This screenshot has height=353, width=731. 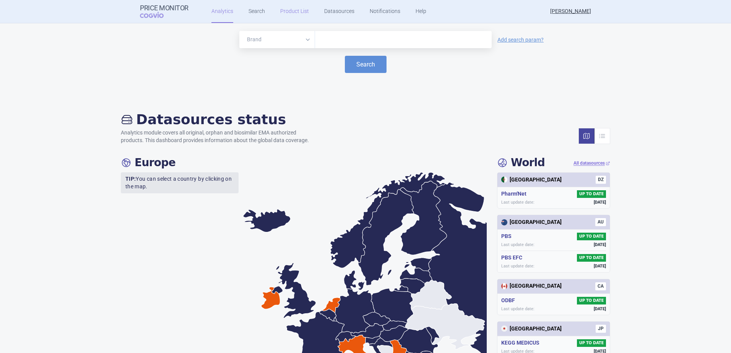 What do you see at coordinates (504, 329) in the screenshot?
I see `img: Japan` at bounding box center [504, 329].